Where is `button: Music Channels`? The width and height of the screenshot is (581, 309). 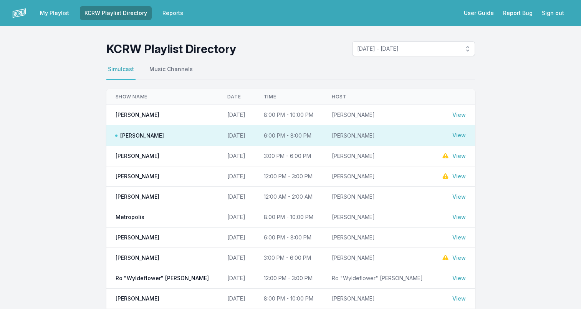 button: Music Channels is located at coordinates (171, 73).